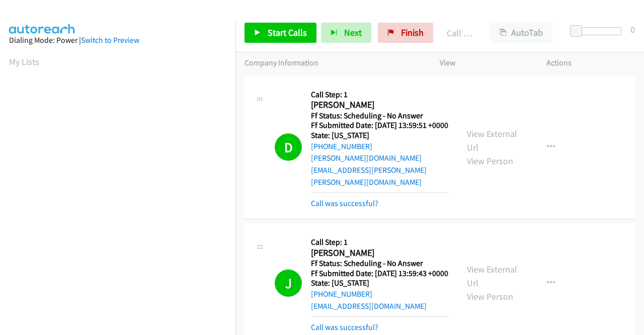 This screenshot has height=335, width=644. Describe the element at coordinates (24, 62) in the screenshot. I see `a: My Lists` at that location.